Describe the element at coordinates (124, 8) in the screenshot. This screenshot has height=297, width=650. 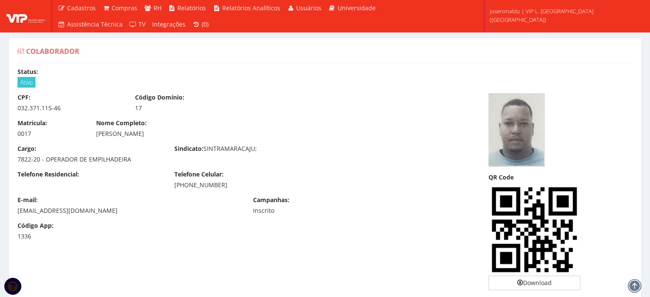
I see `span: Compras` at that location.